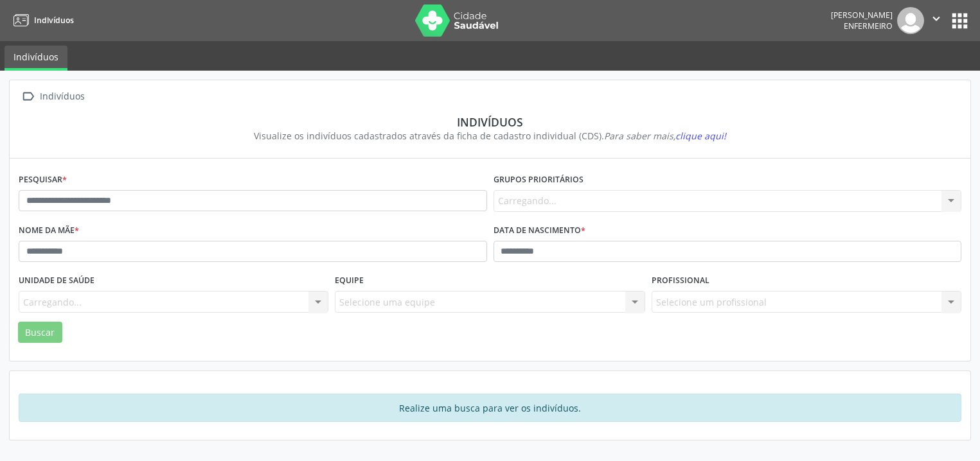 This screenshot has width=980, height=461. I want to click on label: Data de nascimento, so click(539, 230).